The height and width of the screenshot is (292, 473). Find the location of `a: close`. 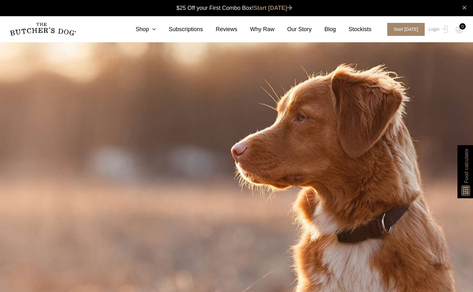

a: close is located at coordinates (465, 8).